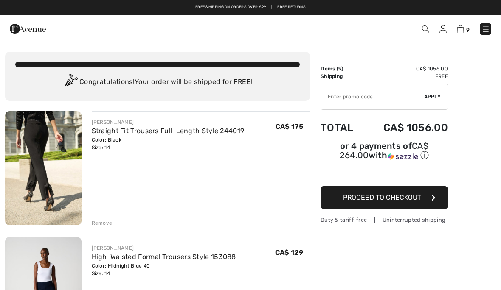 Image resolution: width=501 pixels, height=290 pixels. Describe the element at coordinates (382, 197) in the screenshot. I see `span: Proceed to Checkout` at that location.